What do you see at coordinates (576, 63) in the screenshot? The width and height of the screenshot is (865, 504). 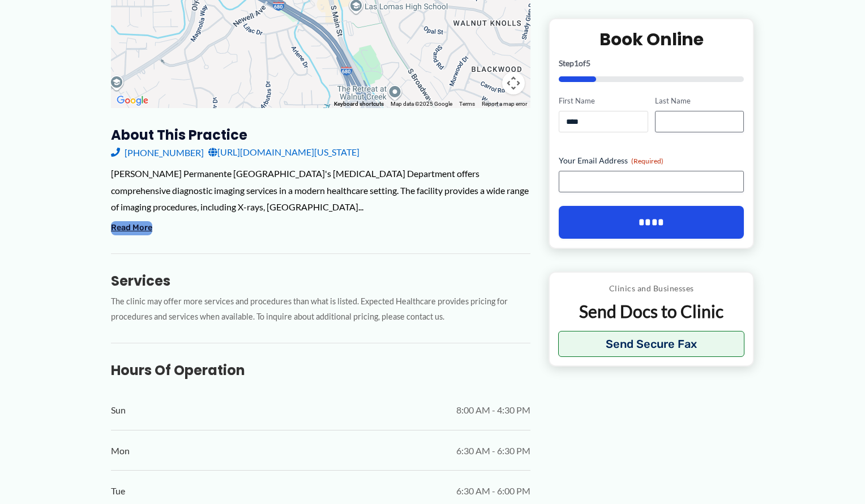 I see `span: 1` at bounding box center [576, 63].